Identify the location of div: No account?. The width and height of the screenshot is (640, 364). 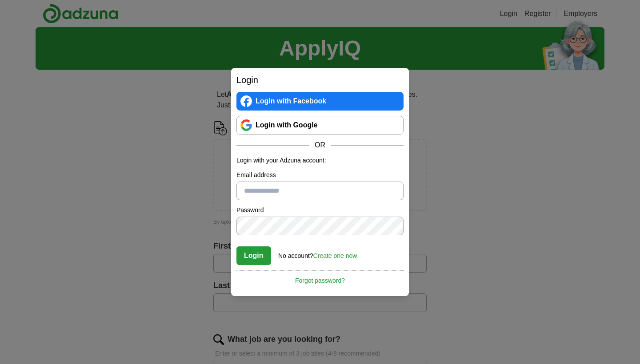
(318, 253).